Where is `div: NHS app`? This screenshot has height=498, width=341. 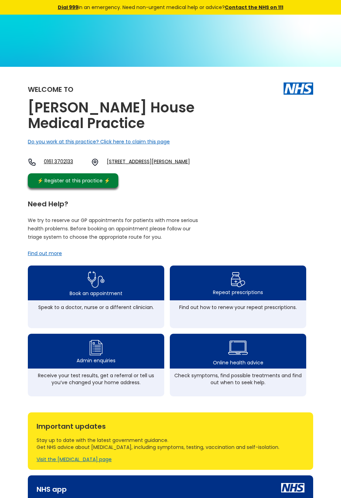 div: NHS app is located at coordinates (52, 488).